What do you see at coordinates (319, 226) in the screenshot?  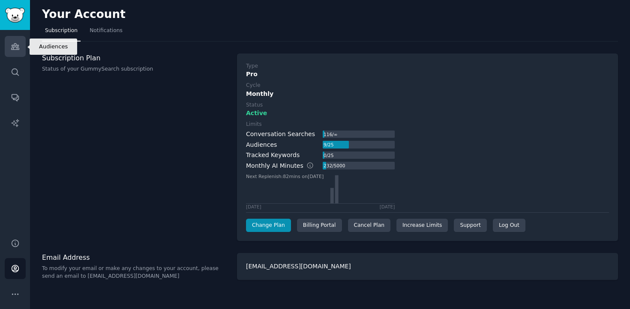 I see `div: Billing Portal` at bounding box center [319, 226].